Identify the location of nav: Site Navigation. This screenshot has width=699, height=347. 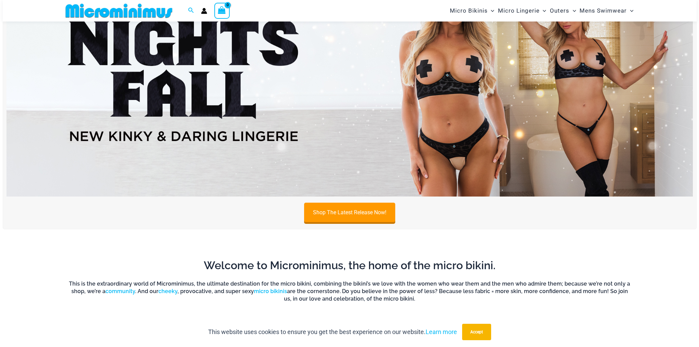
(541, 11).